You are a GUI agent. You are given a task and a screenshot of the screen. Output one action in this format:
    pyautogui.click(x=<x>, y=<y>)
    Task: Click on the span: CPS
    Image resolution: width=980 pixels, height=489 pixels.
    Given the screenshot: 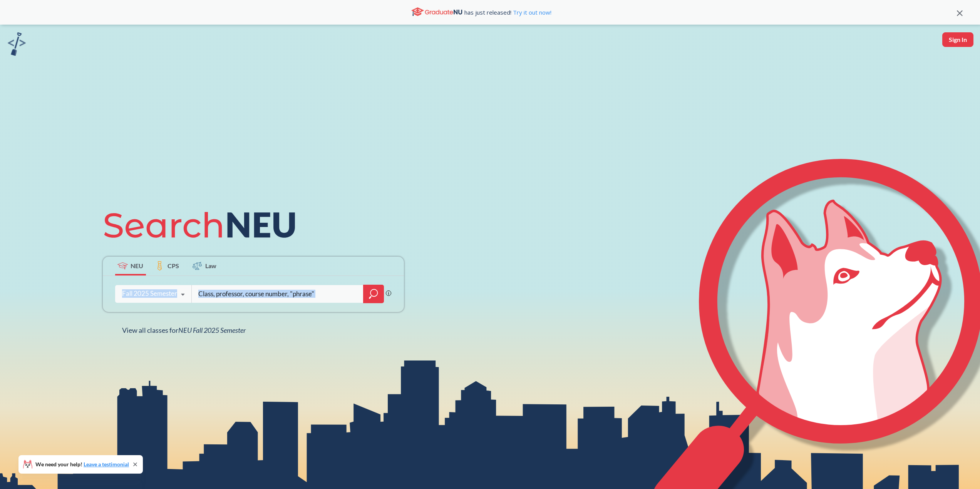 What is the action you would take?
    pyautogui.click(x=174, y=265)
    